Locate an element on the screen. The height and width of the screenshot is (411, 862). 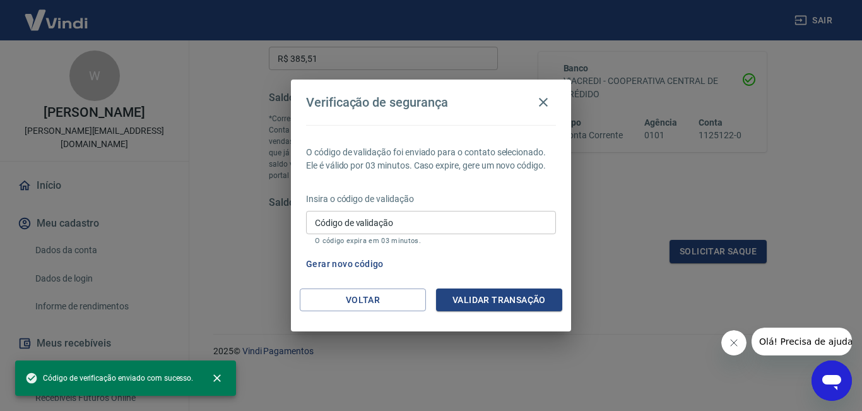
span: Olá! Precisa de ajuda? is located at coordinates (57, 14).